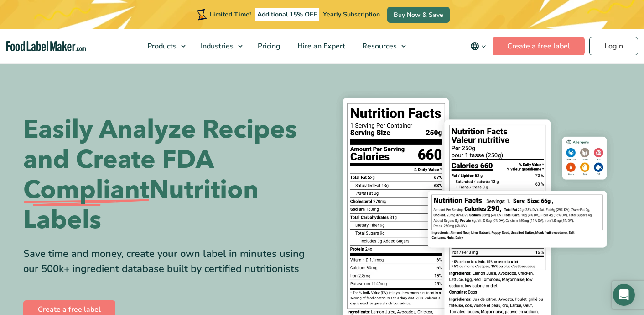 The width and height of the screenshot is (644, 315). I want to click on span: Yearly Subscription, so click(351, 14).